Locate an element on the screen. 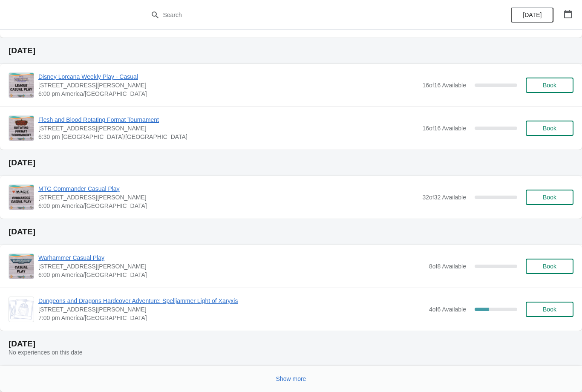 The width and height of the screenshot is (582, 392). img: MTG Commander Casual Play | 2040 Louetta Rd Ste I Spring, TX 77388 | 6:00 pm America/Chicago is located at coordinates (21, 197).